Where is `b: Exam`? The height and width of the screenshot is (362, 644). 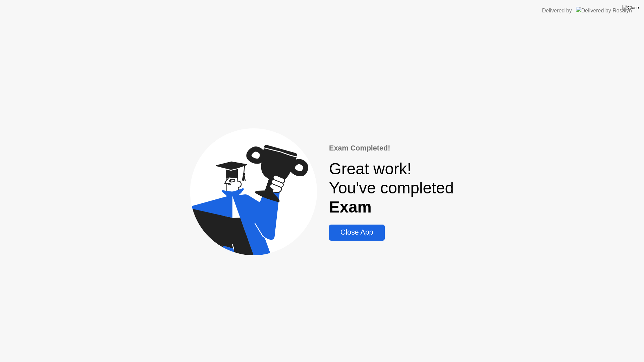 b: Exam is located at coordinates (350, 207).